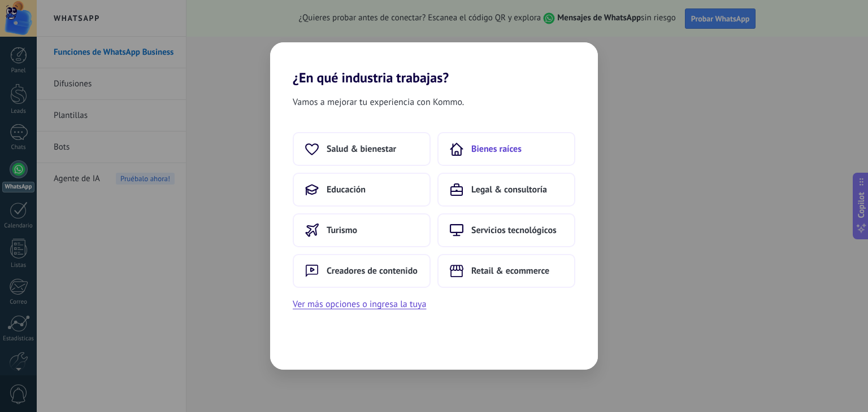  What do you see at coordinates (361, 149) in the screenshot?
I see `span: Salud & bienestar` at bounding box center [361, 149].